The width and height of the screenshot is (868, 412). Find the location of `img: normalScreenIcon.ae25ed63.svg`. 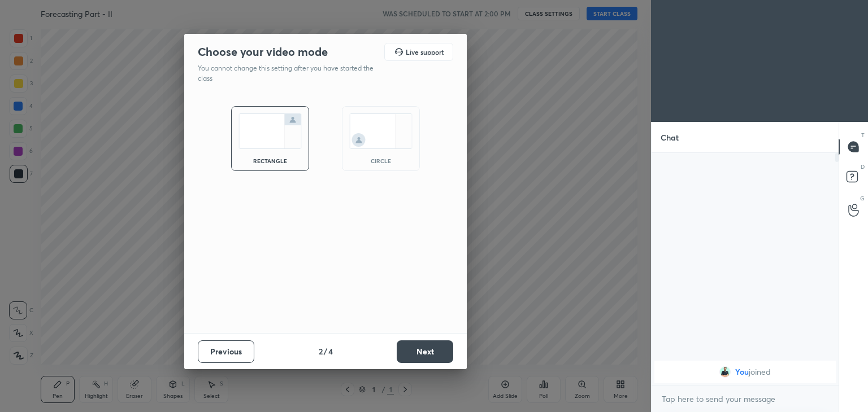

img: normalScreenIcon.ae25ed63.svg is located at coordinates (270, 131).